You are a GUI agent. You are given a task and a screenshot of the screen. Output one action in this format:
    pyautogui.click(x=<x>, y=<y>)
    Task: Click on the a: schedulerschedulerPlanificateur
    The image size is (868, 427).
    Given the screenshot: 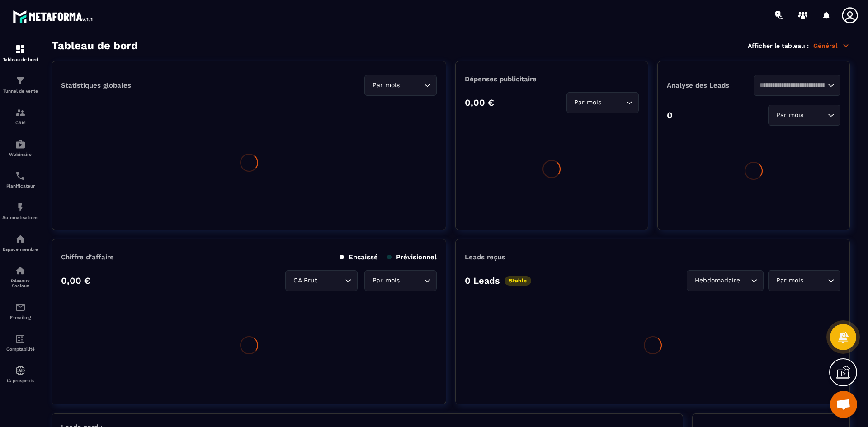 What is the action you would take?
    pyautogui.click(x=20, y=179)
    